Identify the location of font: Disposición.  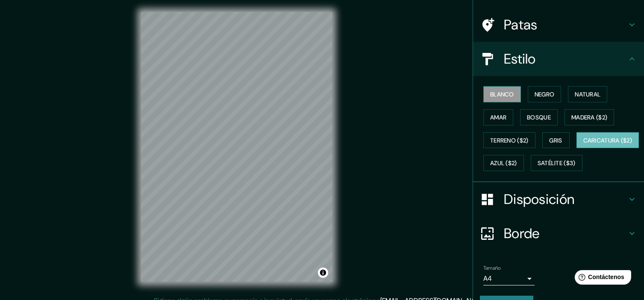
(539, 199).